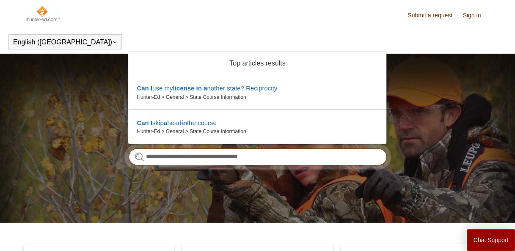  I want to click on a: Sign in, so click(475, 15).